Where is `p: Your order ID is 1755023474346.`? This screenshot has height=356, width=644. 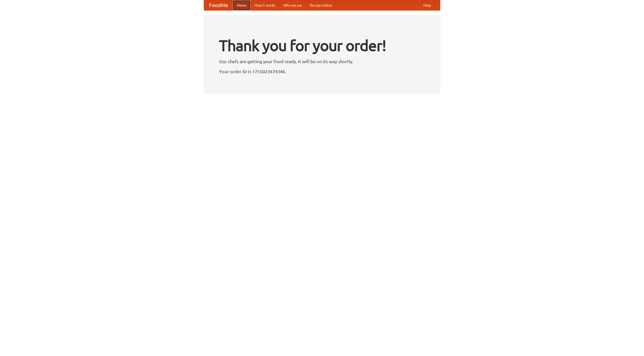 p: Your order ID is 1755023474346. is located at coordinates (322, 71).